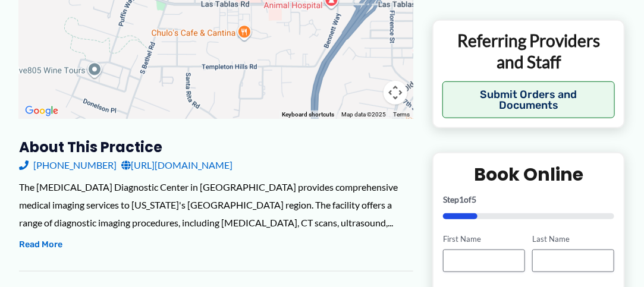 The width and height of the screenshot is (644, 287). Describe the element at coordinates (528, 100) in the screenshot. I see `button: Submit Orders and Documents` at that location.